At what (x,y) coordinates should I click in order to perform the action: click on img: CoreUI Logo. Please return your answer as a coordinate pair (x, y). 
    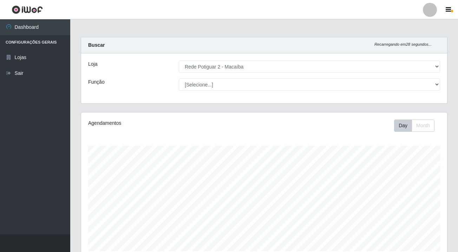
    Looking at the image, I should click on (27, 9).